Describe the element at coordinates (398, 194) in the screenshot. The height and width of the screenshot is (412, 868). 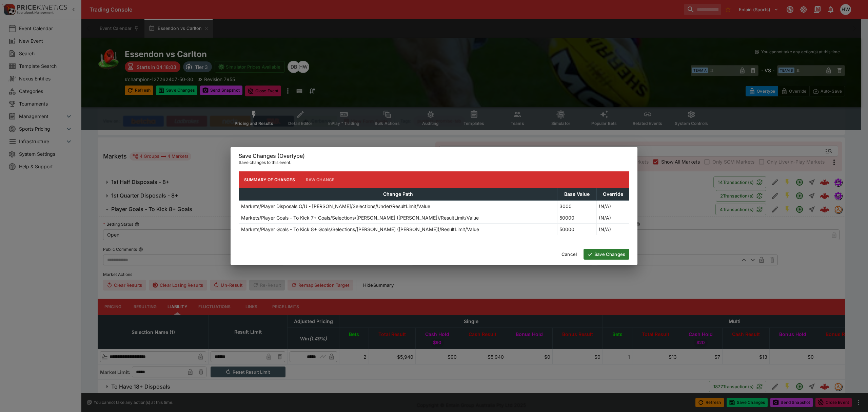
I see `th: Change Path` at that location.